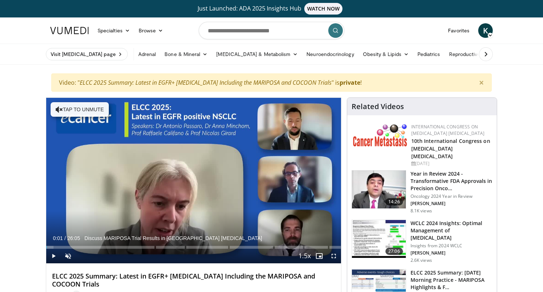 The image size is (543, 292). I want to click on a: Browse, so click(151, 31).